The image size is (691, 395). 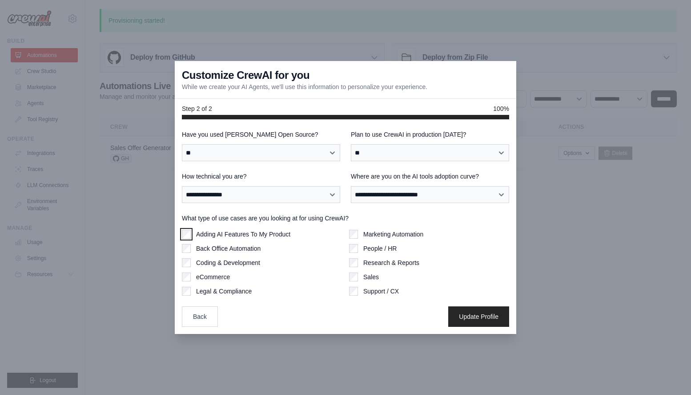 What do you see at coordinates (246, 75) in the screenshot?
I see `h3: Customize CrewAI for you` at bounding box center [246, 75].